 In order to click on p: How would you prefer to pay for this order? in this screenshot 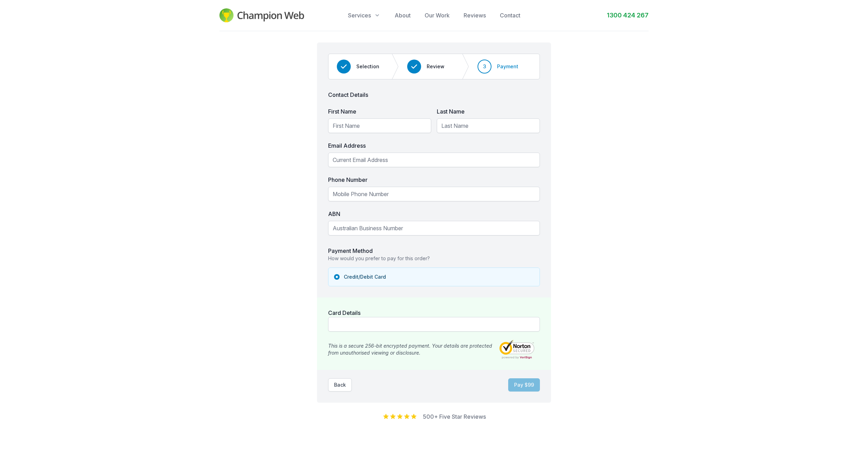, I will do `click(434, 259)`.